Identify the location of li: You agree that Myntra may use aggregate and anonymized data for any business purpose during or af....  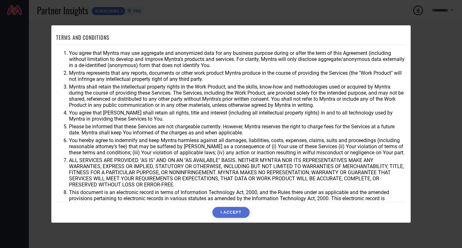
(238, 59).